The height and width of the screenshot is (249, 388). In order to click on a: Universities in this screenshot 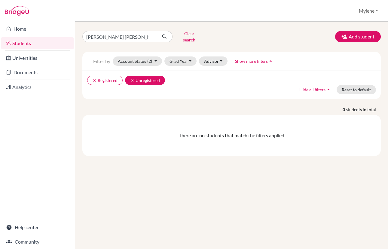, I will do `click(37, 58)`.